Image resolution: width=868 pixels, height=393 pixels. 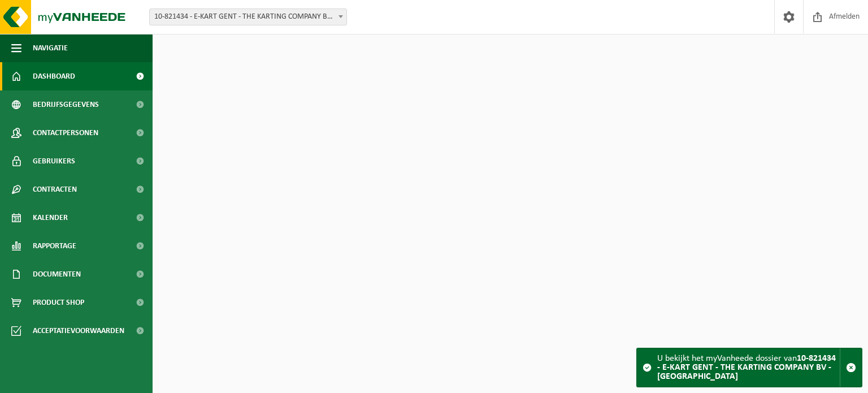 I want to click on span: Documenten, so click(x=57, y=274).